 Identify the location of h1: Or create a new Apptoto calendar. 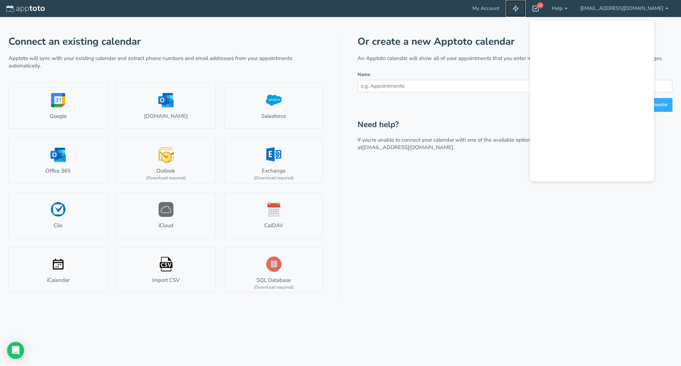
(515, 42).